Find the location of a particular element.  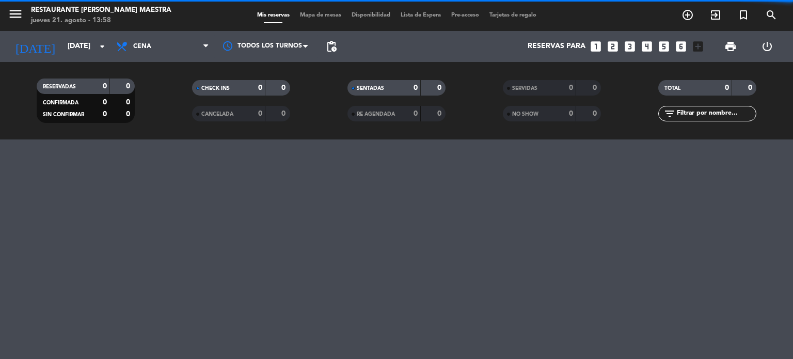

i: menu is located at coordinates (15, 14).